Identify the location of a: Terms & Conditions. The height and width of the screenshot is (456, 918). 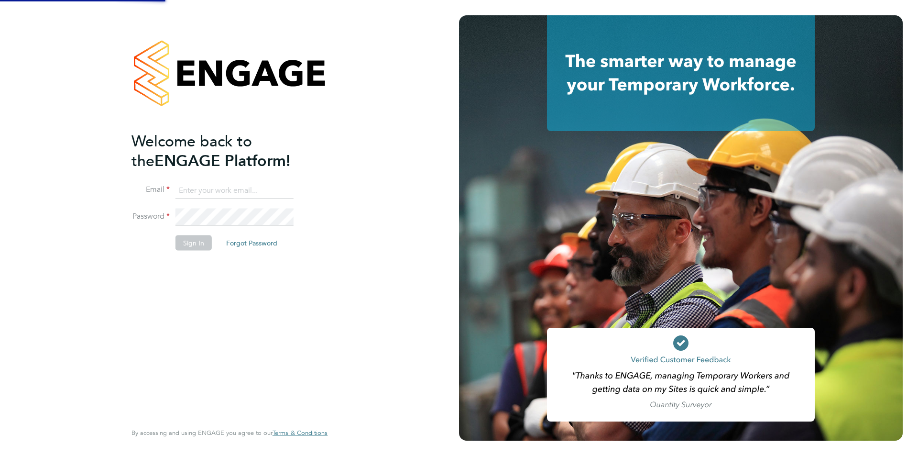
(300, 433).